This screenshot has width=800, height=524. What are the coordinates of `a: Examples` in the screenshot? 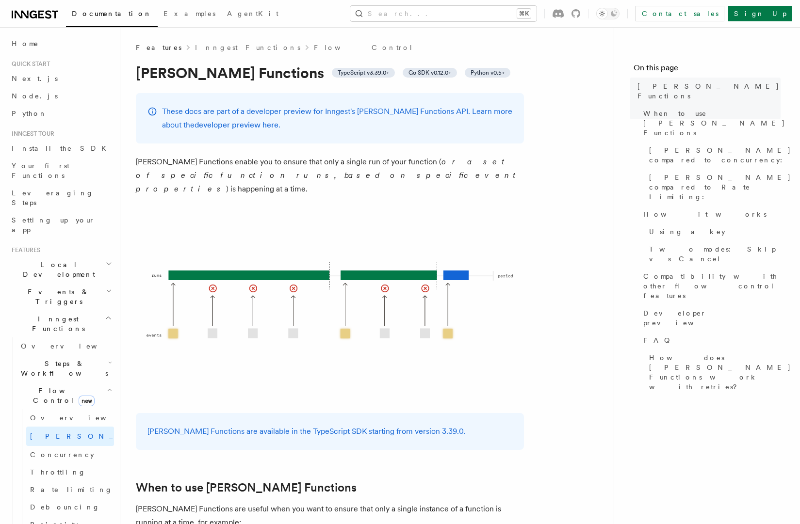 It's located at (189, 15).